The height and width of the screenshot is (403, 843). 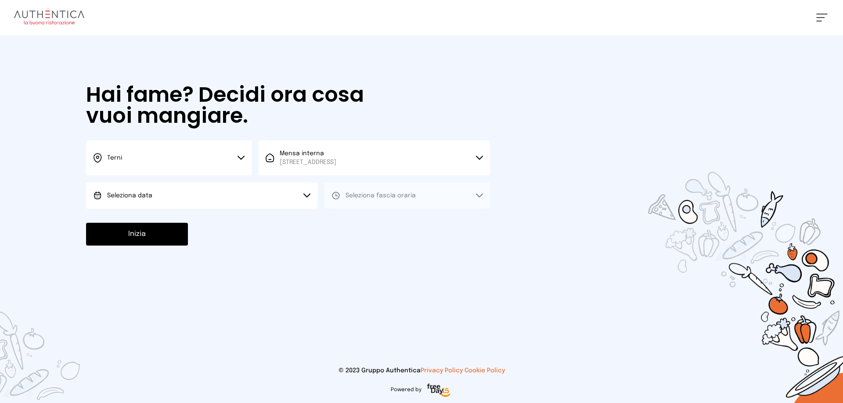 What do you see at coordinates (129, 196) in the screenshot?
I see `span: Seleziona data` at bounding box center [129, 196].